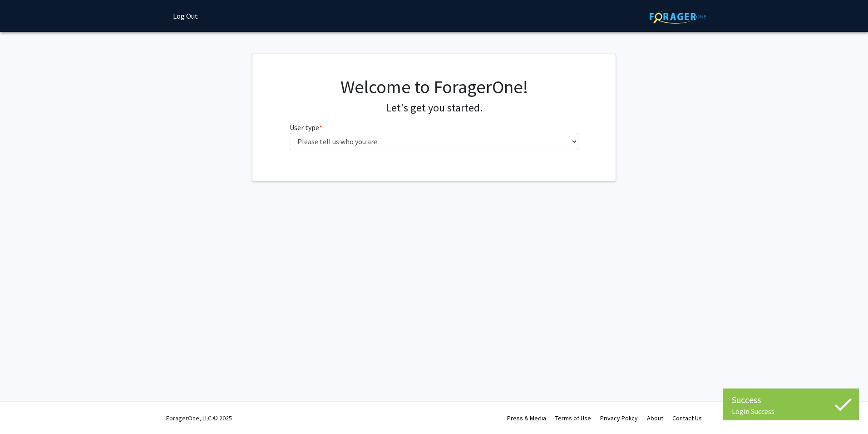 Image resolution: width=868 pixels, height=434 pixels. What do you see at coordinates (305, 127) in the screenshot?
I see `label: User type` at bounding box center [305, 127].